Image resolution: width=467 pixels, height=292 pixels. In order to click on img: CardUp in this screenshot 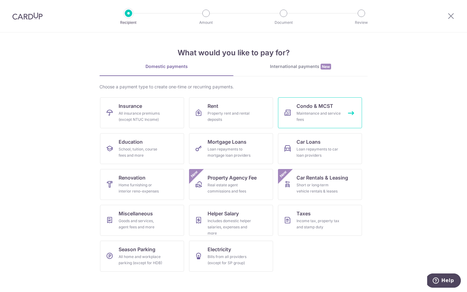, I will do `click(27, 16)`.